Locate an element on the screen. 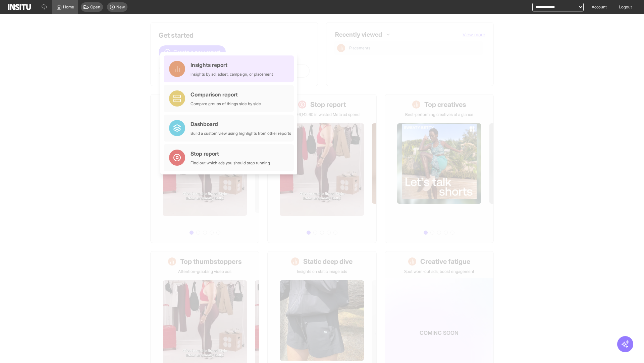  div: Find out which ads you should stop running is located at coordinates (230, 163).